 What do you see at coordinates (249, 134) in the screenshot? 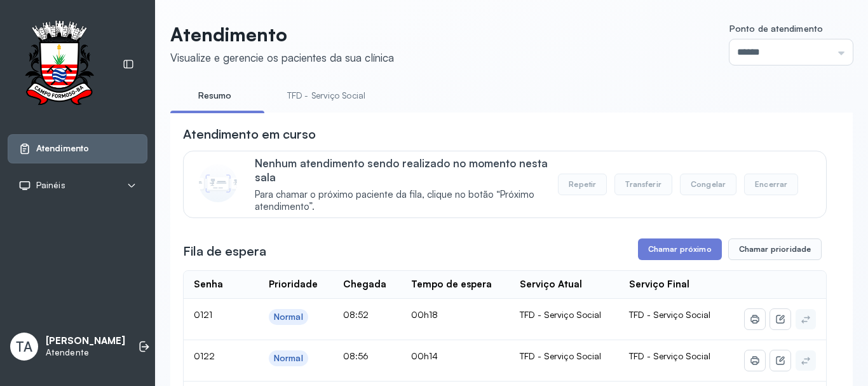
I see `h3: Atendimento em curso` at bounding box center [249, 134].